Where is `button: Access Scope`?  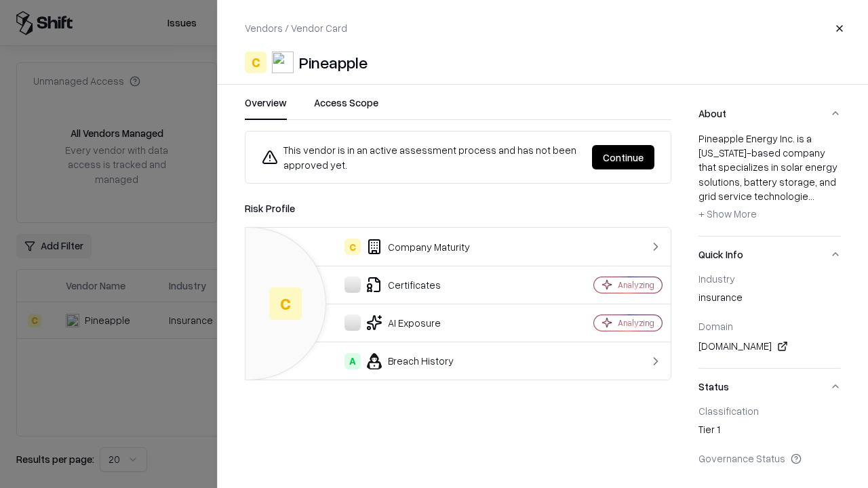
button: Access Scope is located at coordinates (346, 108).